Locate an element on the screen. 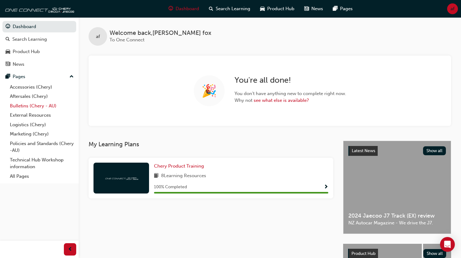 The height and width of the screenshot is (258, 461). a: Latest NewsShow all2024 Jaecoo J7 Track (EX) reviewNZ Autocar Magazine - We drive the J7. is located at coordinates (397, 187).